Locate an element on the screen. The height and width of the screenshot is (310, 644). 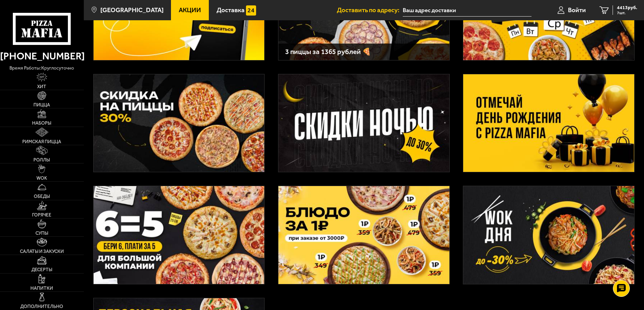
input: Ваш адрес доставки is located at coordinates (467, 10).